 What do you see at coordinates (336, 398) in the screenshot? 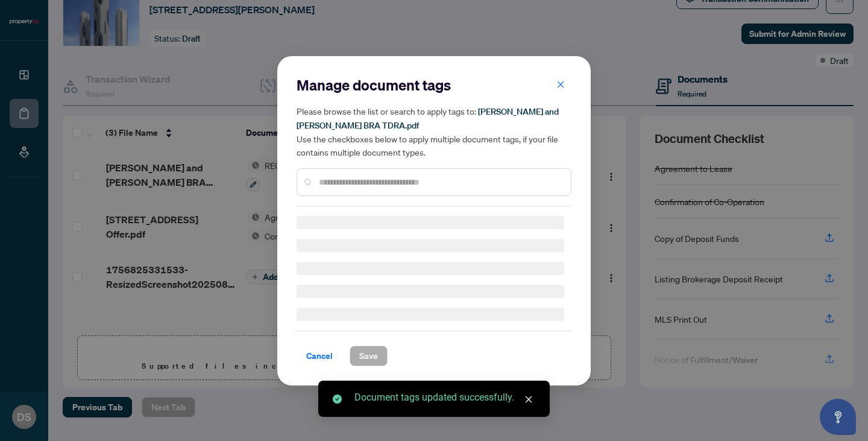
I see `span: check-circle` at bounding box center [336, 398].